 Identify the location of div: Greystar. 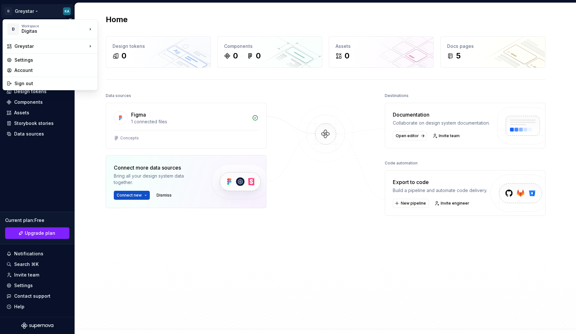
(51, 46).